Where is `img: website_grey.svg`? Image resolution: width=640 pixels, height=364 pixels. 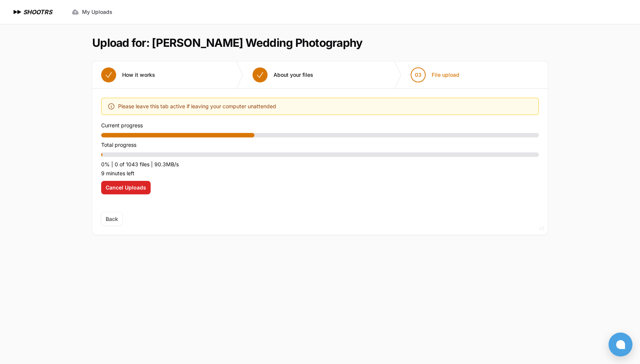 img: website_grey.svg is located at coordinates (15, 22).